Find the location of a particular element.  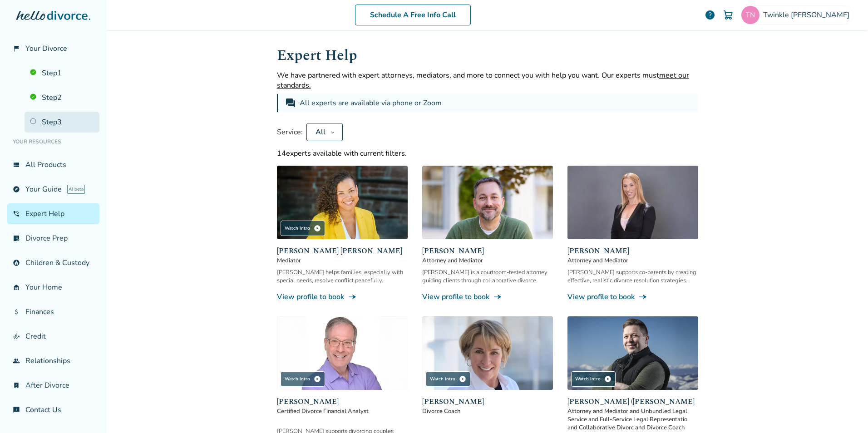

span: AI beta is located at coordinates (76, 189).